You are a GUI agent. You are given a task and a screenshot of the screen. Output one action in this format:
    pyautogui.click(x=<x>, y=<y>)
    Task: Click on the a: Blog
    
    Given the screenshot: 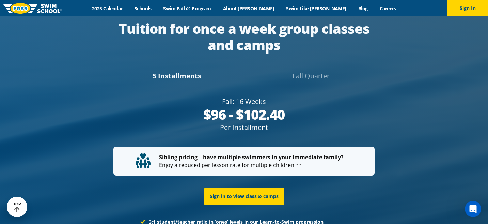 What is the action you would take?
    pyautogui.click(x=363, y=8)
    